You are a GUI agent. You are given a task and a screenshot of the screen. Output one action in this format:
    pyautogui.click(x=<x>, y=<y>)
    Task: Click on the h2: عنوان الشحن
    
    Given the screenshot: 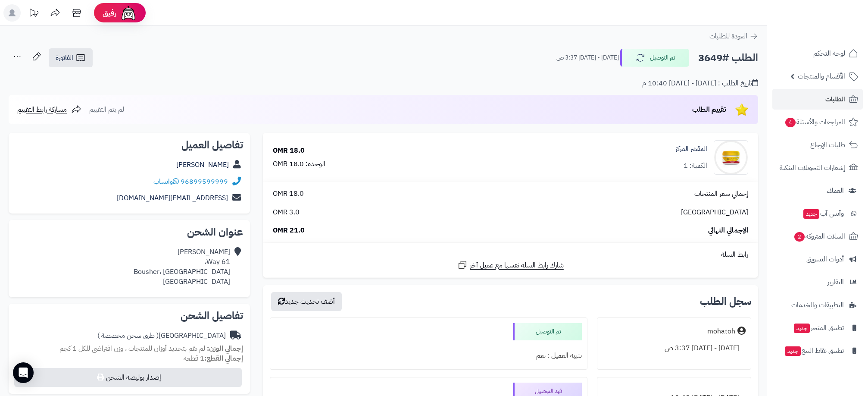 What is the action you would take?
    pyautogui.click(x=129, y=232)
    